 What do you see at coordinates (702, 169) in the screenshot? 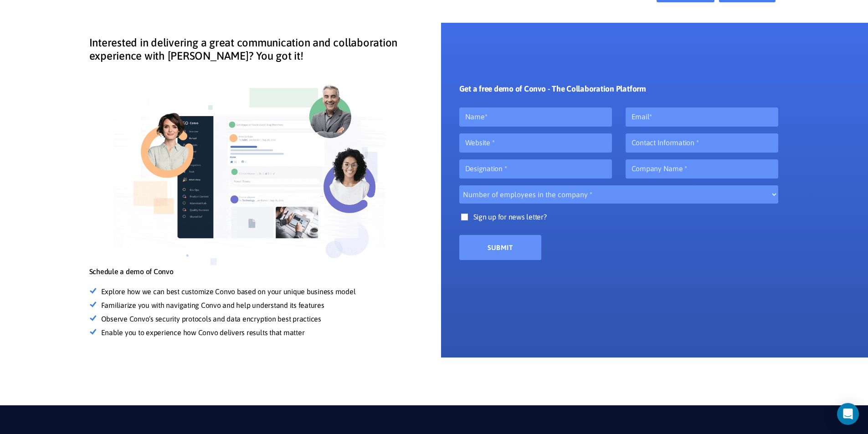
I see `input: Company Name *` at bounding box center [702, 169].